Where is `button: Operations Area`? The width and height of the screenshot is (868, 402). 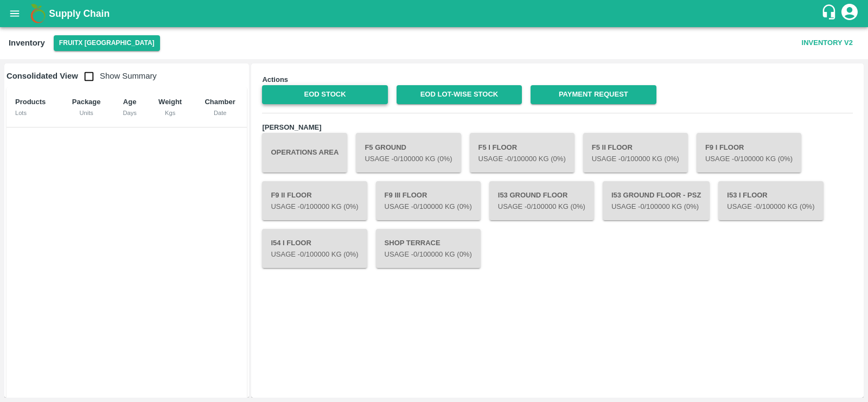 button: Operations Area is located at coordinates (304, 153).